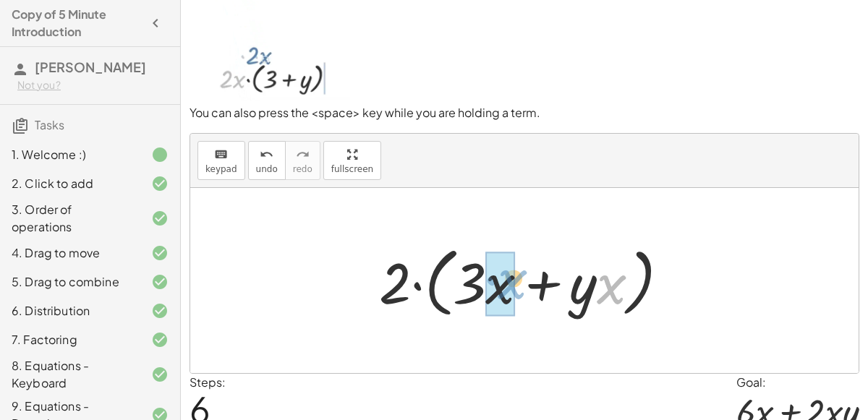  I want to click on i: keyboard, so click(221, 155).